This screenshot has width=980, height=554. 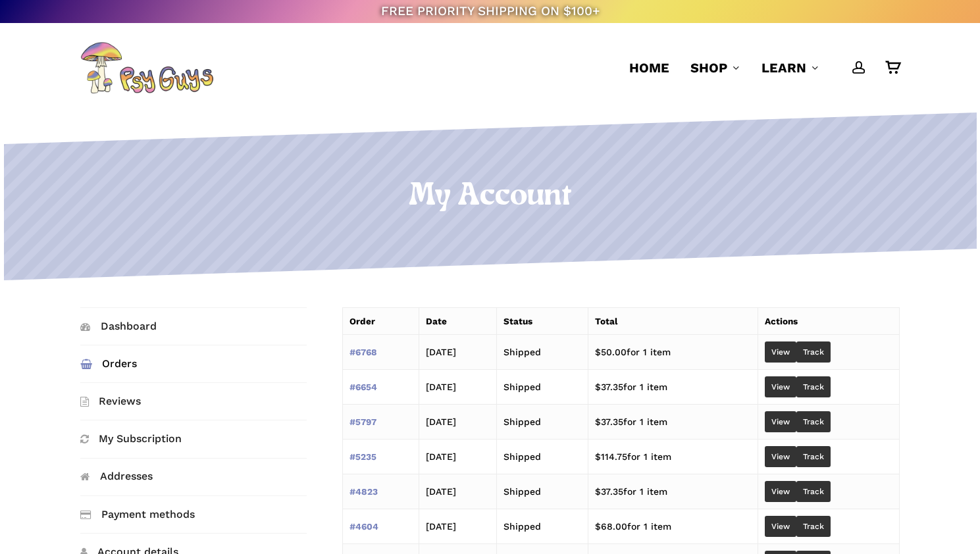 What do you see at coordinates (364, 526) in the screenshot?
I see `a: View order number 4604` at bounding box center [364, 526].